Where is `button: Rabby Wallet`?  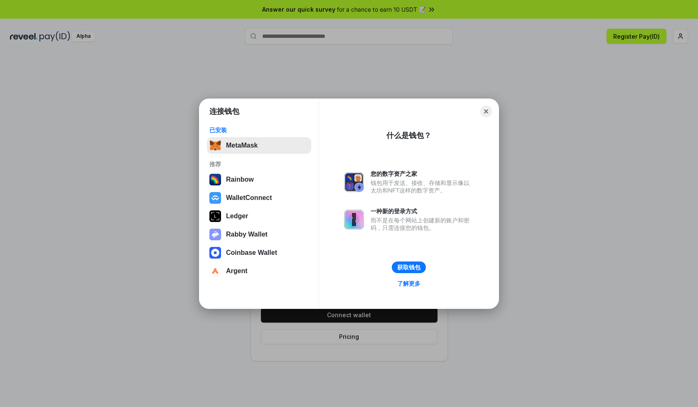 button: Rabby Wallet is located at coordinates (259, 234).